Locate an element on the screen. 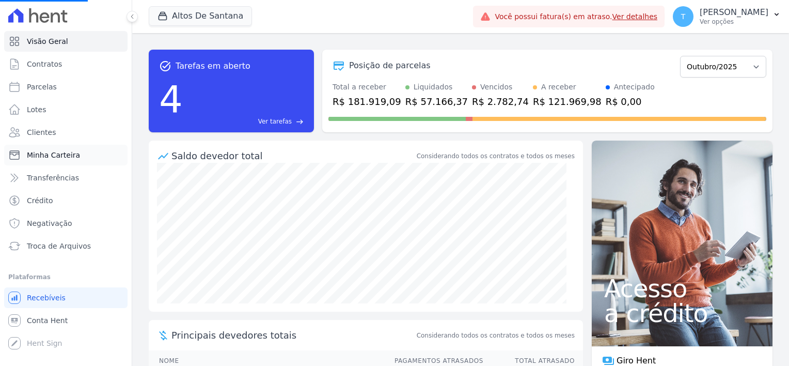 The image size is (789, 366). div: R$ 181.919,09 is located at coordinates (367, 101).